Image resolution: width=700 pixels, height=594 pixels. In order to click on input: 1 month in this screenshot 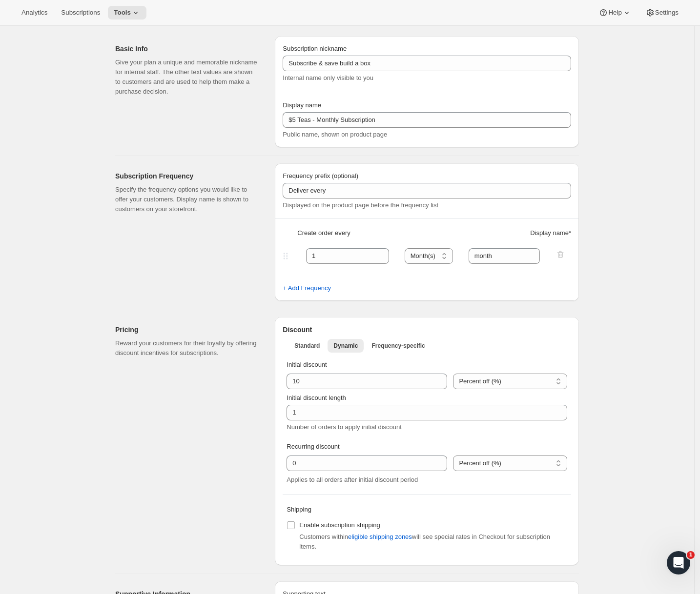, I will do `click(505, 256)`.